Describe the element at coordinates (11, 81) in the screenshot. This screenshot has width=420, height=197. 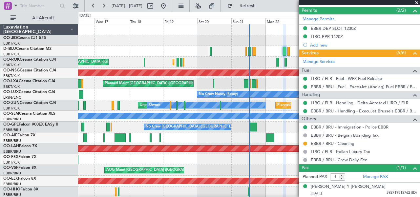
I see `span: OO-LXA` at that location.